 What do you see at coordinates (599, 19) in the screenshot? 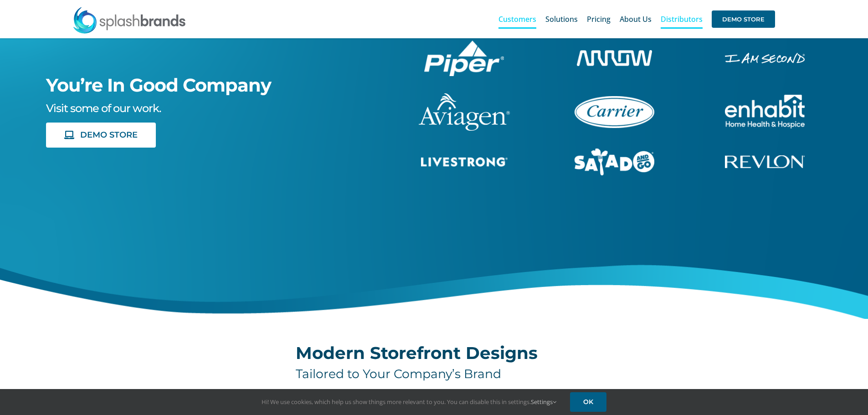
I see `span: Pricing` at bounding box center [599, 19].